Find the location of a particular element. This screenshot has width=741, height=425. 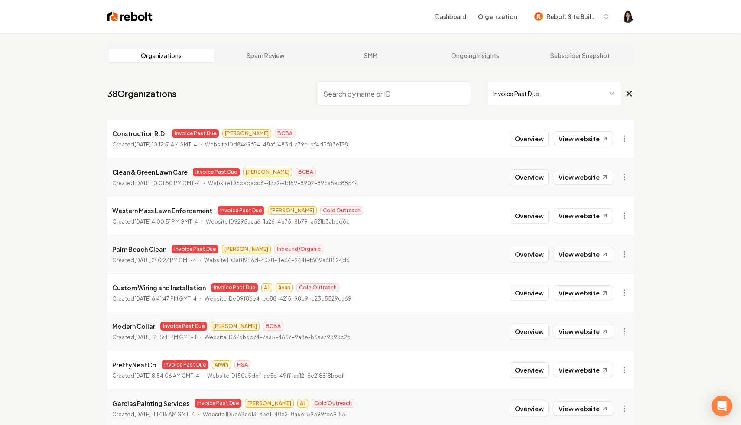

p: Custom Wiring and Installation is located at coordinates (159, 288).